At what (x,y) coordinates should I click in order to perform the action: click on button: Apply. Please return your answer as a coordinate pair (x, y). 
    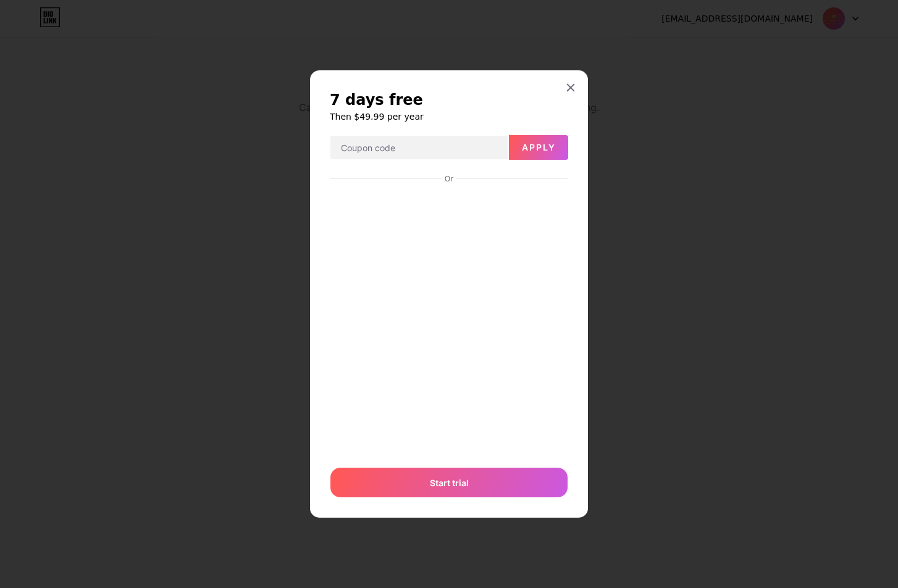
    Looking at the image, I should click on (539, 147).